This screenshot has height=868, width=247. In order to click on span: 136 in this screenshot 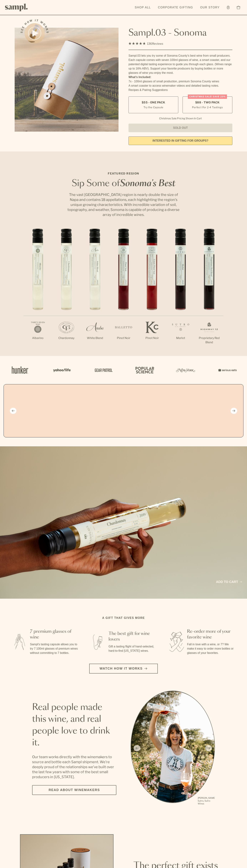, I will do `click(150, 44)`.